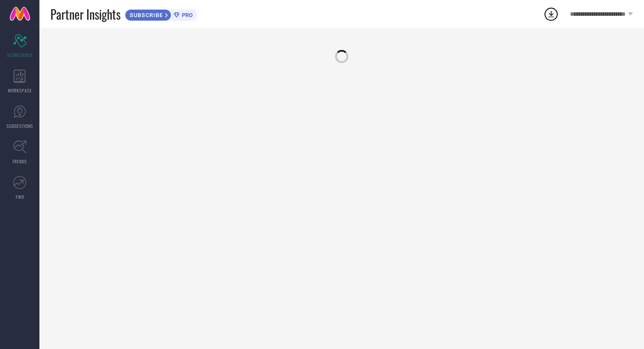 The height and width of the screenshot is (349, 644). What do you see at coordinates (161, 14) in the screenshot?
I see `a: SUBSCRIBEPRO` at bounding box center [161, 14].